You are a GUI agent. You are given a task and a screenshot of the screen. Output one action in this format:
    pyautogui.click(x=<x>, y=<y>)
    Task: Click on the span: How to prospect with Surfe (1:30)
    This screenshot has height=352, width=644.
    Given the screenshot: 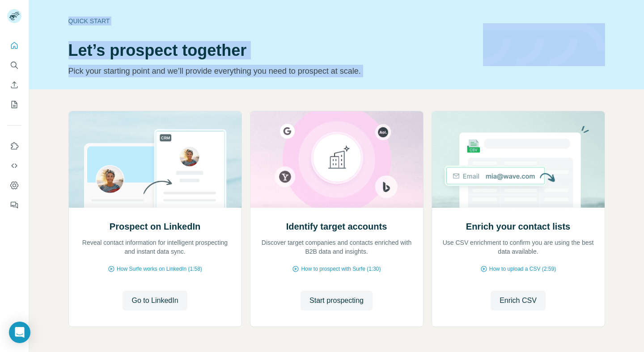 What is the action you would take?
    pyautogui.click(x=341, y=269)
    